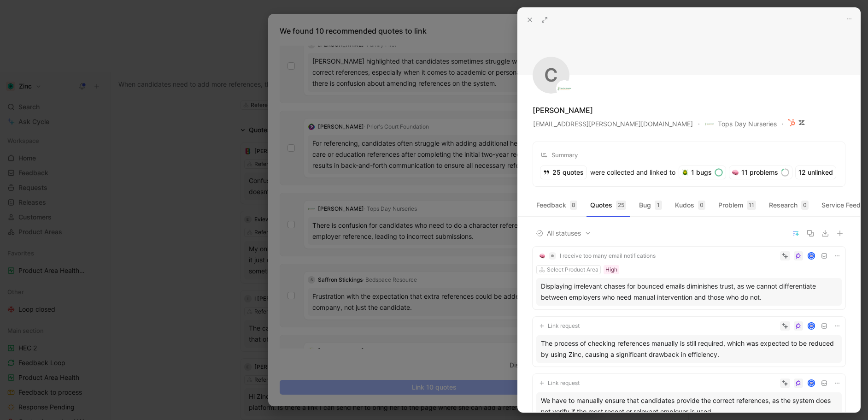 The image size is (868, 420). What do you see at coordinates (551, 75) in the screenshot?
I see `div: C` at bounding box center [551, 75].